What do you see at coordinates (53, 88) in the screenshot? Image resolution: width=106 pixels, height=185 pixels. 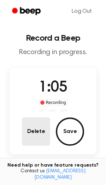 I see `span: 1:05` at bounding box center [53, 88].